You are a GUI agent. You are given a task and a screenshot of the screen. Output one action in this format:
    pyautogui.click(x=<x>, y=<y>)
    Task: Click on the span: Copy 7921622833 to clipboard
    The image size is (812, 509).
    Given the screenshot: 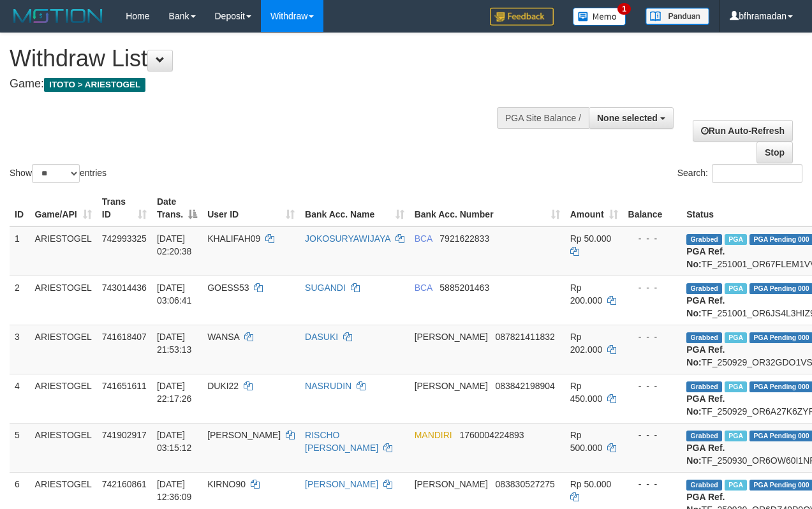 What is the action you would take?
    pyautogui.click(x=465, y=239)
    